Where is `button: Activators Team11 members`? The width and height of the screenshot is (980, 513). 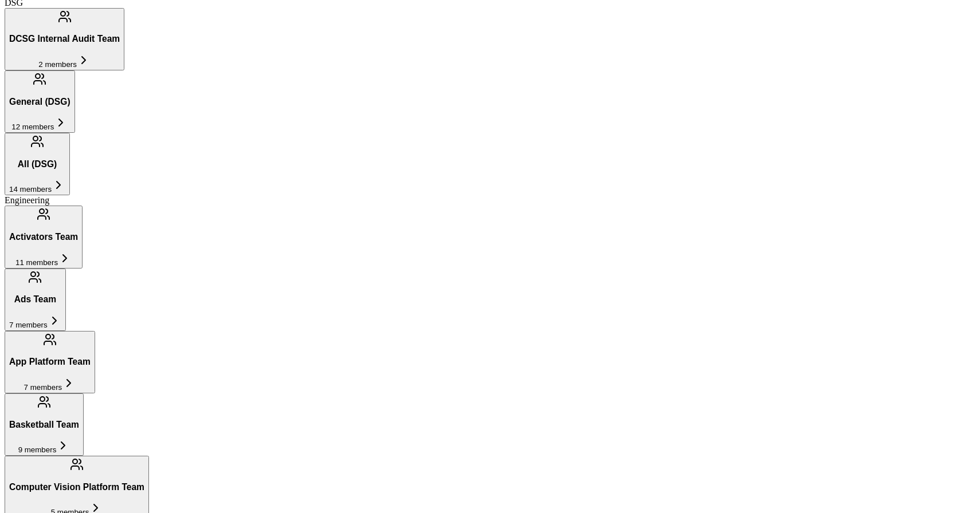
button: Activators Team11 members is located at coordinates (44, 237).